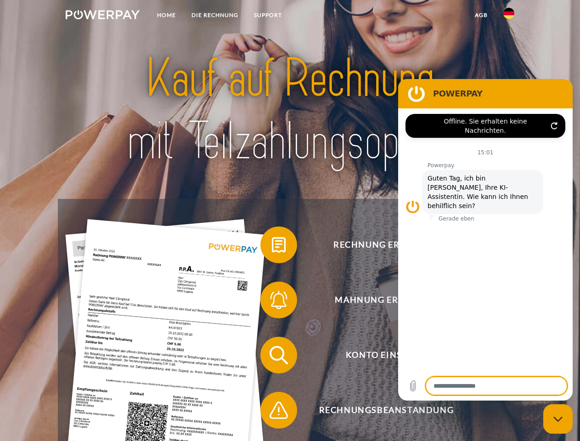 The image size is (580, 441). I want to click on a: SUPPORT, so click(268, 15).